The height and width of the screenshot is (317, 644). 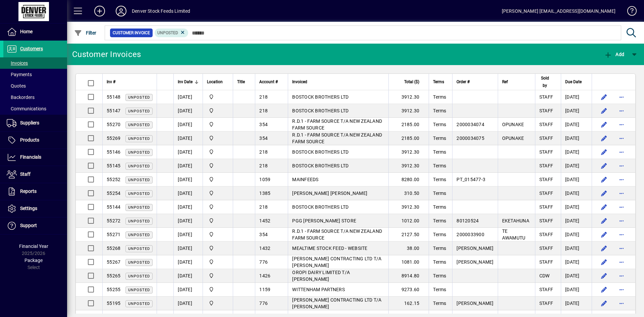 What do you see at coordinates (114, 97) in the screenshot?
I see `span: 55148` at bounding box center [114, 97].